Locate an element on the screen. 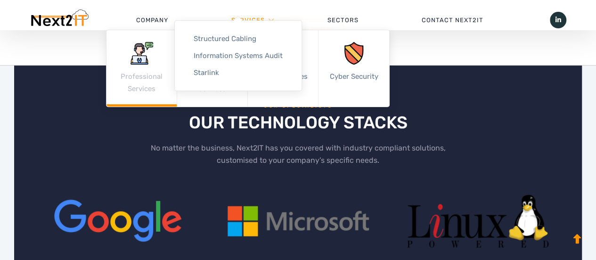 The width and height of the screenshot is (596, 260). span: No matter the business, Next2IT has you covered with industry compliant solutions, customised to ... is located at coordinates (298, 154).